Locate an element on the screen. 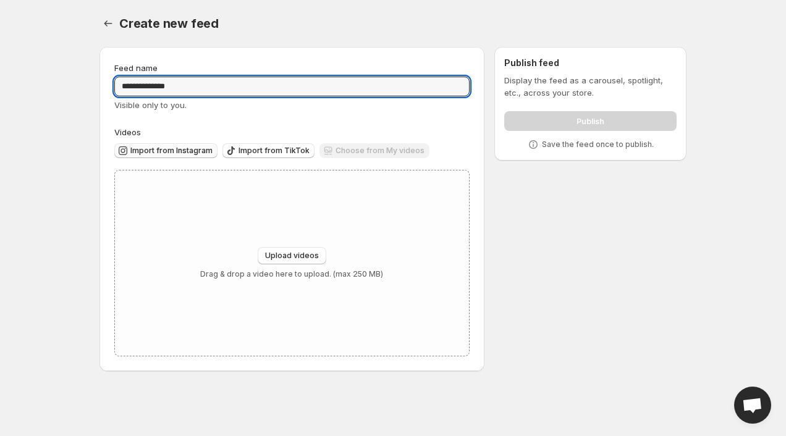 The width and height of the screenshot is (786, 436). a: Open chat is located at coordinates (752, 405).